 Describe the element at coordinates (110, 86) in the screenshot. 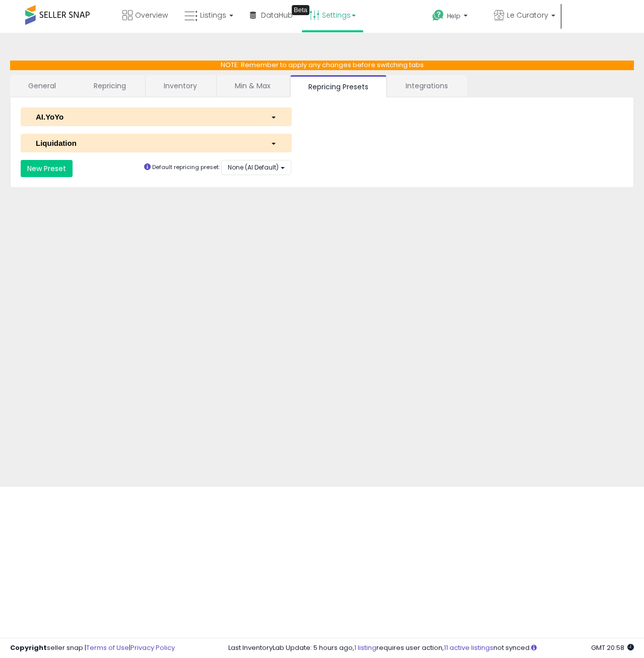

I see `a: Repricing` at that location.